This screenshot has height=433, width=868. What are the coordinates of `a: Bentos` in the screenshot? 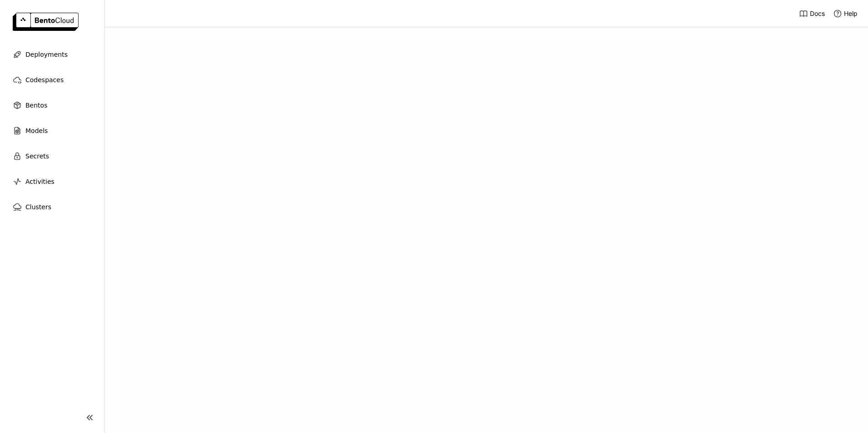 It's located at (52, 105).